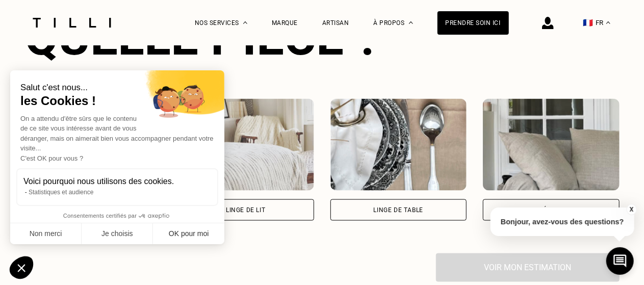 This screenshot has width=644, height=285. What do you see at coordinates (563, 222) in the screenshot?
I see `p: Bonjour, avez-vous des questions?` at bounding box center [563, 222].